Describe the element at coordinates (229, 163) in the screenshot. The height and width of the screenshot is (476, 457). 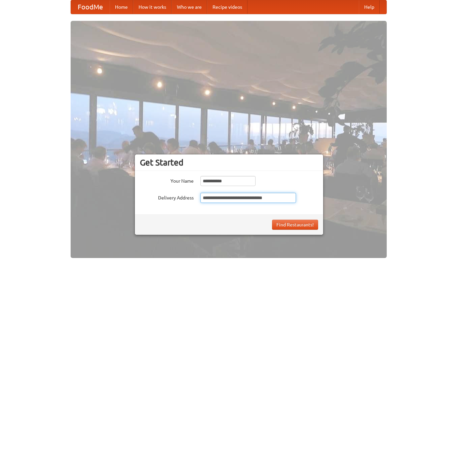
I see `h3: Get Started` at that location.